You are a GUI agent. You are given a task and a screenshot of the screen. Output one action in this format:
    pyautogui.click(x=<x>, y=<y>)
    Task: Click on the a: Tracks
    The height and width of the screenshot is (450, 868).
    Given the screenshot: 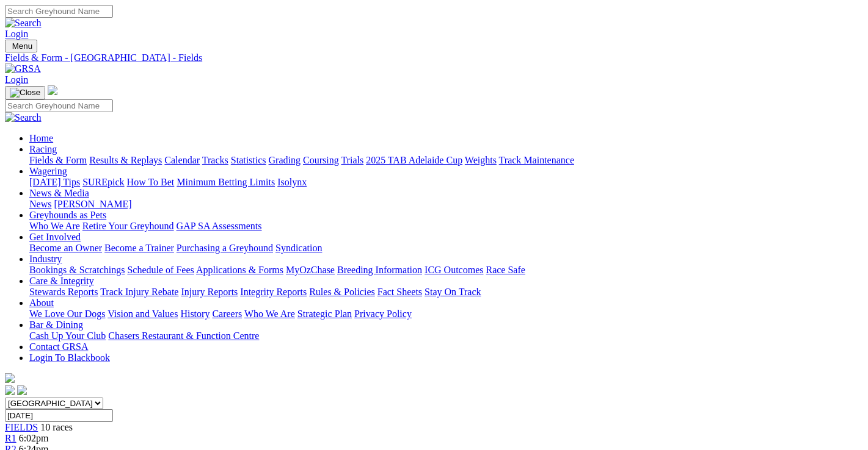 What is the action you would take?
    pyautogui.click(x=215, y=160)
    